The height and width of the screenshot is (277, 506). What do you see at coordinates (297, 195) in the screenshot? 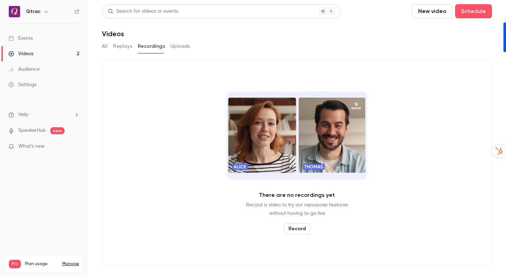
I see `p: There are no recordings yet` at bounding box center [297, 195].